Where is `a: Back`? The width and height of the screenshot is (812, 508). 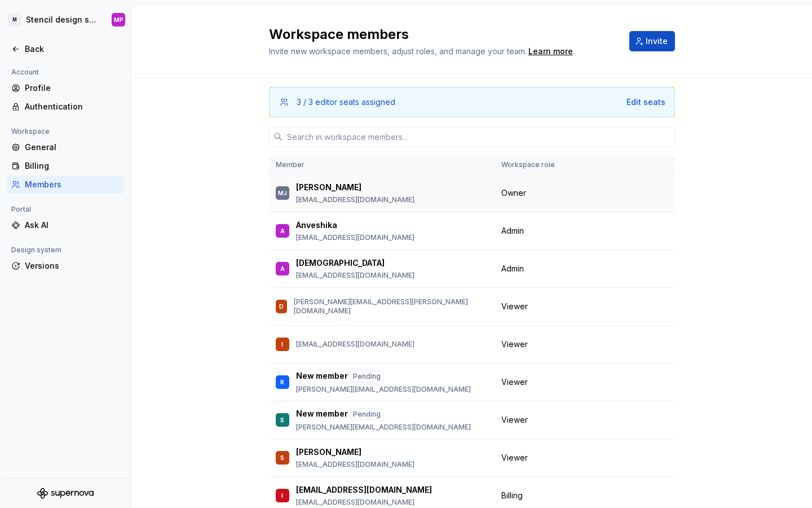
a: Back is located at coordinates (65, 49).